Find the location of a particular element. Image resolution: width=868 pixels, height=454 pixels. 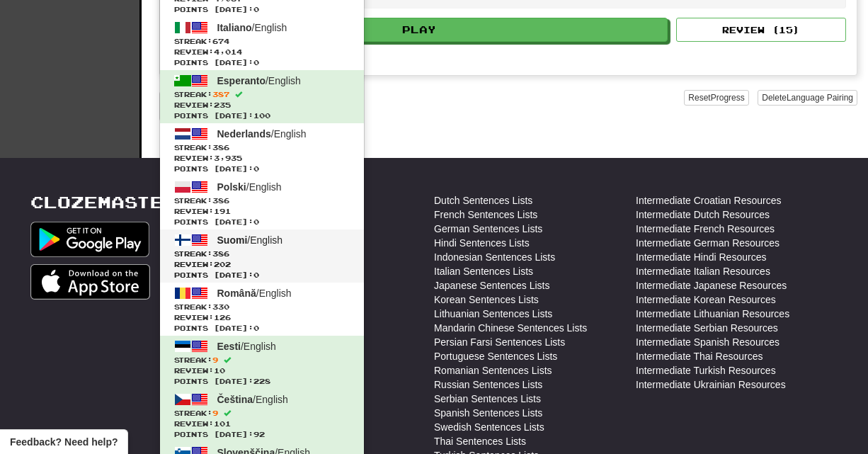

button: Review (15) is located at coordinates (761, 30).